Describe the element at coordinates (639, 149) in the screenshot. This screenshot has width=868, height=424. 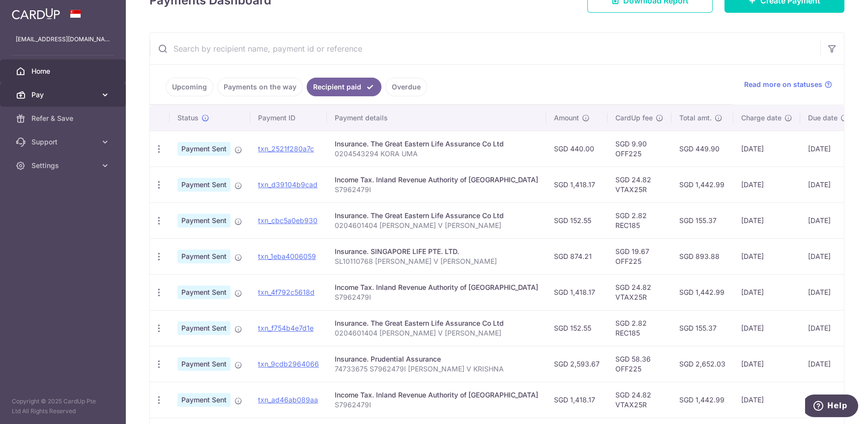
I see `td: SGD 9.90 OFF225` at that location.